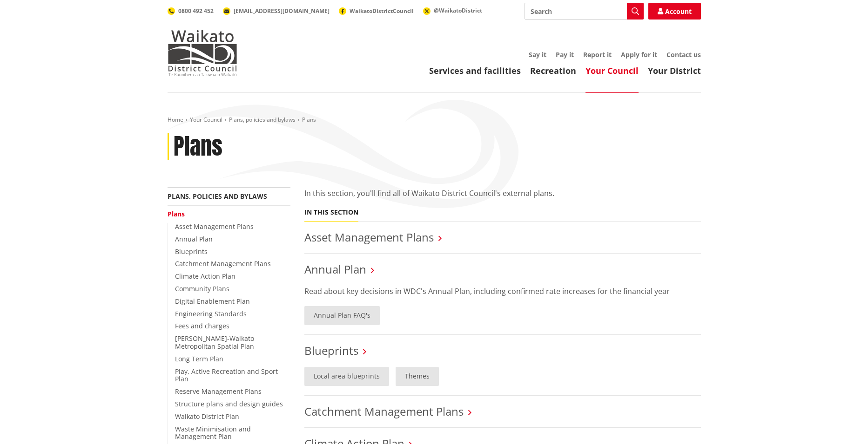 The image size is (868, 444). I want to click on a: Annual Plan FAQ's, so click(342, 316).